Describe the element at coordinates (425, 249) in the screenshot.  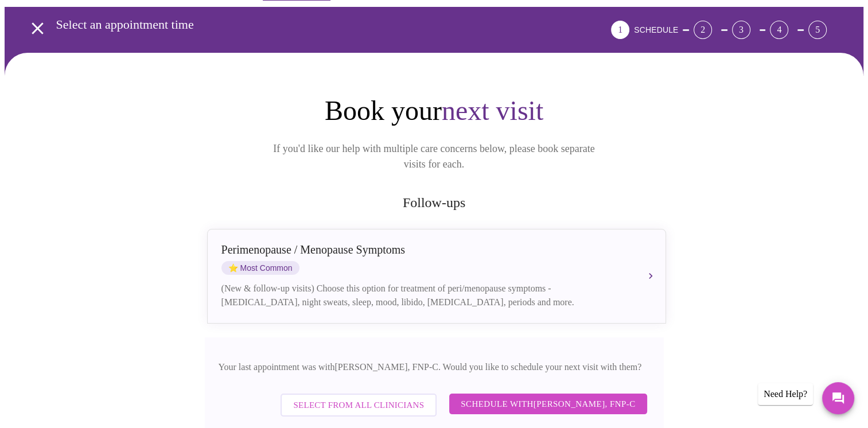
I see `div: Perimenopause / Menopause Symptoms` at that location.